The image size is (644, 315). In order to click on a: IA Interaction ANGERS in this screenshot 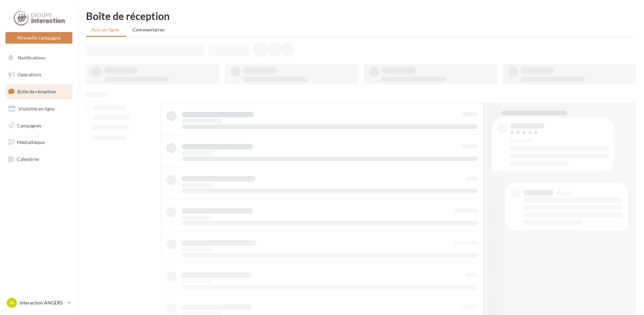, I will do `click(39, 303)`.